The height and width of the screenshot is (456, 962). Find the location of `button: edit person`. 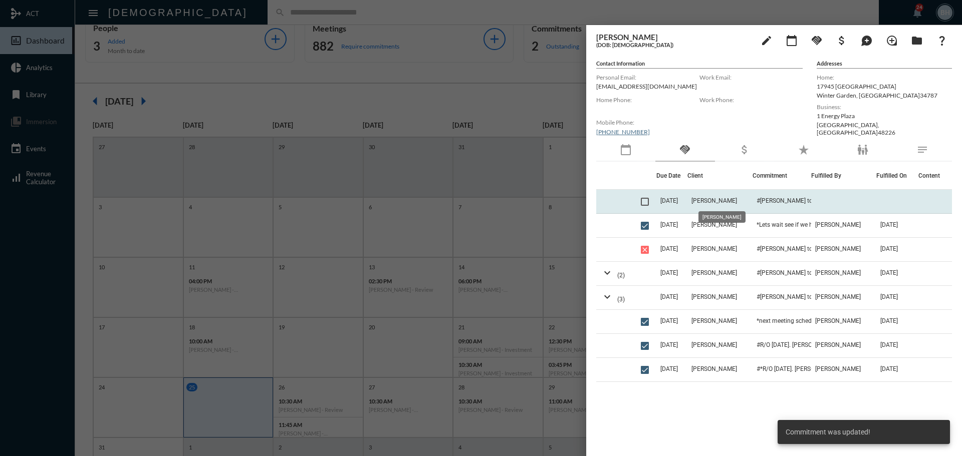

button: edit person is located at coordinates (766, 40).